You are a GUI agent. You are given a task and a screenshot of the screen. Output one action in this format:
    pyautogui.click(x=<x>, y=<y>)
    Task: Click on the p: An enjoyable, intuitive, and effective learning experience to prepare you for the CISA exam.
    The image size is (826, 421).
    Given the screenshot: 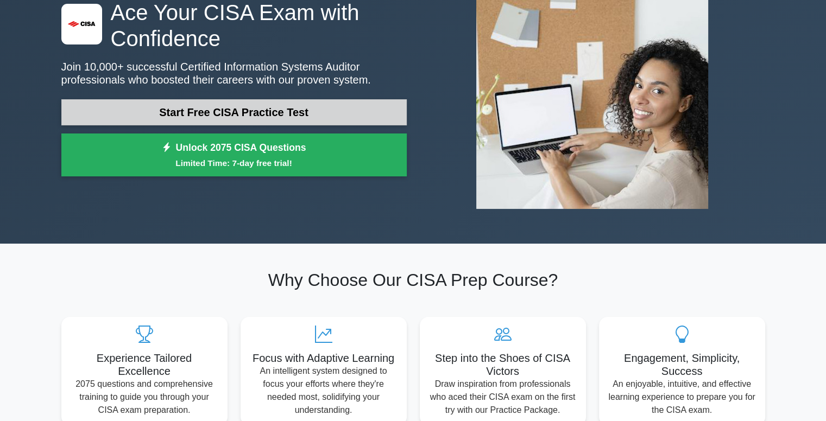 What is the action you would take?
    pyautogui.click(x=682, y=397)
    